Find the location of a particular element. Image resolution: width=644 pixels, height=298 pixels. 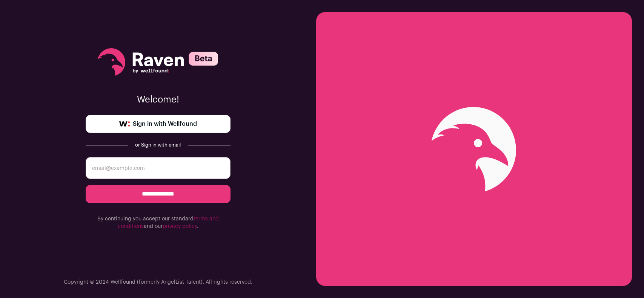

p: By continuing you accept our standard and our . is located at coordinates (158, 223).